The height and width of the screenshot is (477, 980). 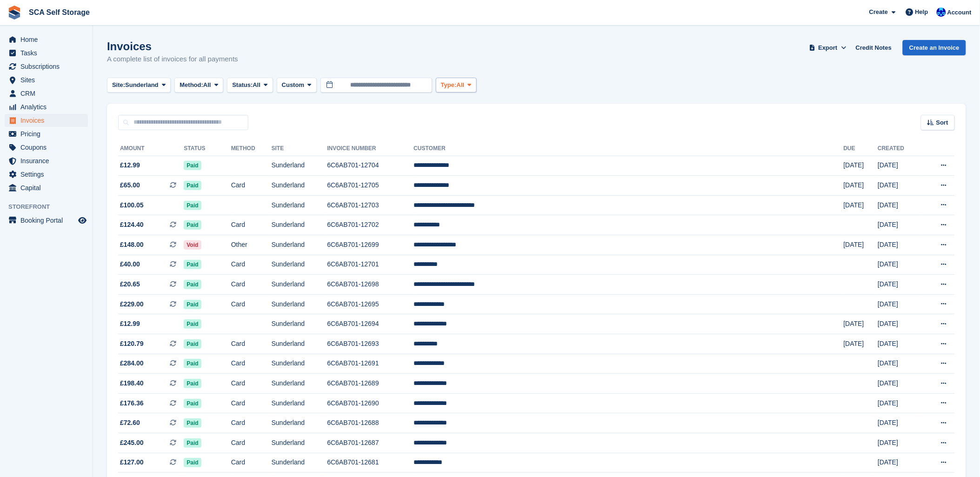 What do you see at coordinates (48, 134) in the screenshot?
I see `span: Pricing` at bounding box center [48, 134].